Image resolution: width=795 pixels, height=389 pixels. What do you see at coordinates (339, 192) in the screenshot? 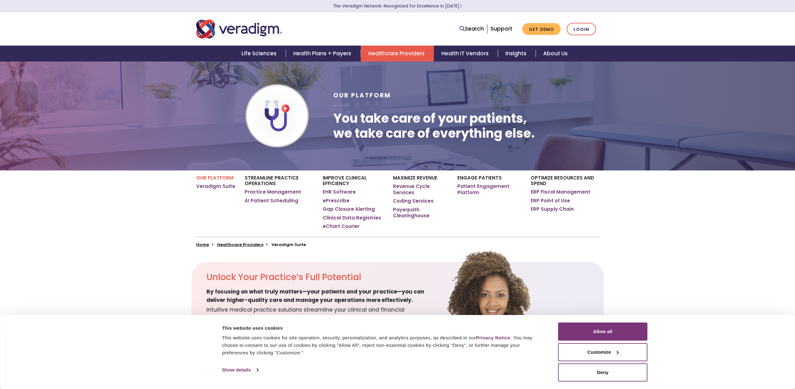
I see `a: EHR Software` at bounding box center [339, 192].